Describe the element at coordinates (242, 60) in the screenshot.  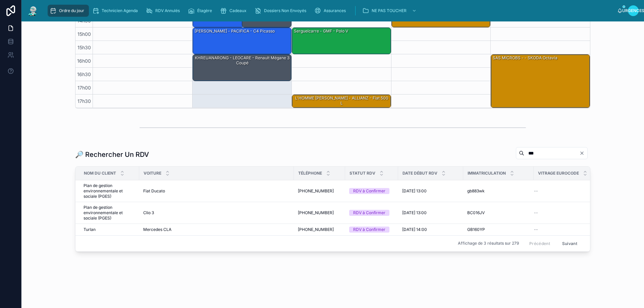
I see `font: KHREUANARONG - LEOCARE - Renault Mégane 3 coupé` at that location.